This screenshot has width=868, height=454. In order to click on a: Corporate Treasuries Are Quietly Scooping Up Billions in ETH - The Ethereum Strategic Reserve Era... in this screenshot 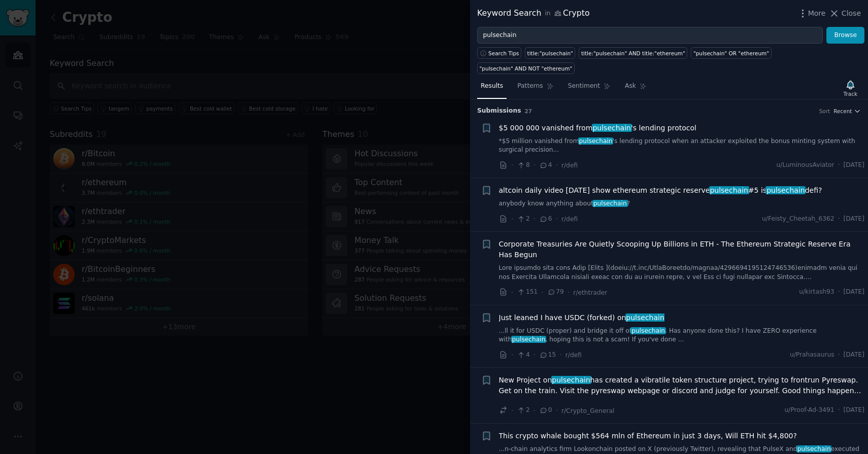, I will do `click(681, 249)`.